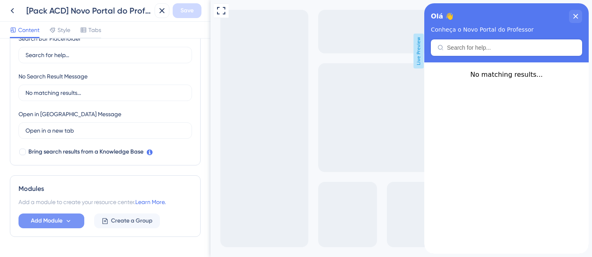 This screenshot has height=257, width=592. Describe the element at coordinates (150, 202) in the screenshot. I see `a: Learn More.` at that location.